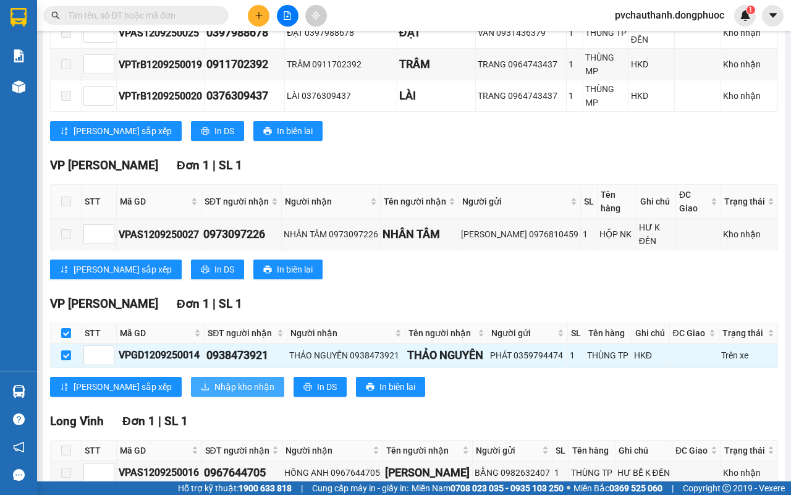  What do you see at coordinates (124, 59) in the screenshot?
I see `span: Hotline: 19001152` at bounding box center [124, 59].